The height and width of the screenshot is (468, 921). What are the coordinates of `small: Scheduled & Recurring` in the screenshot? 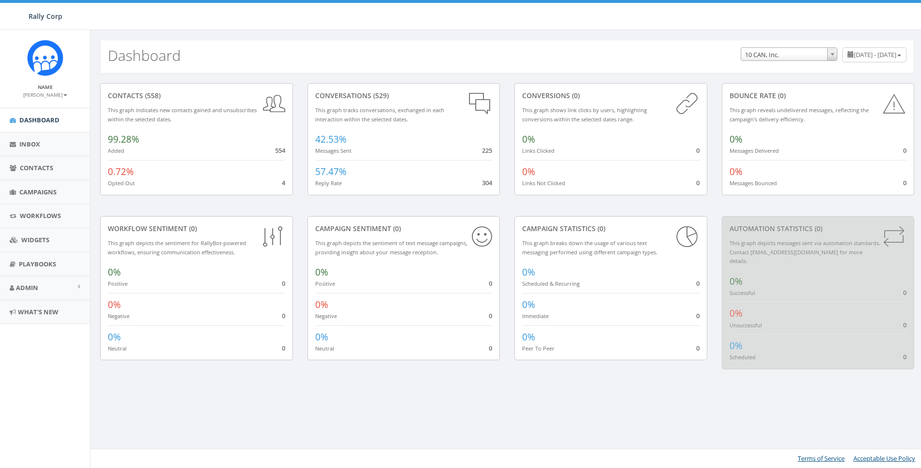 It's located at (551, 283).